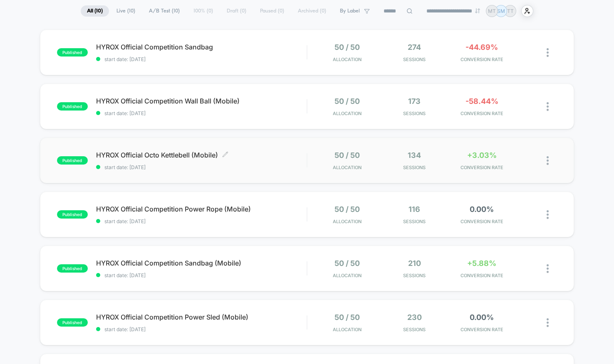  I want to click on span: Live ( 10 ), so click(126, 11).